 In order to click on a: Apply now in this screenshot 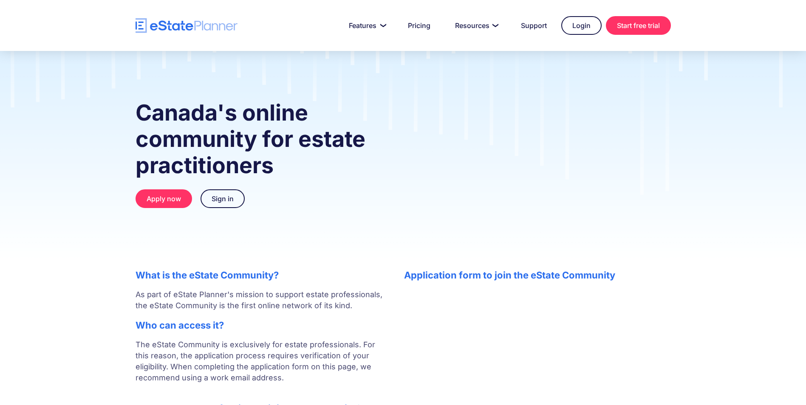, I will do `click(164, 199)`.